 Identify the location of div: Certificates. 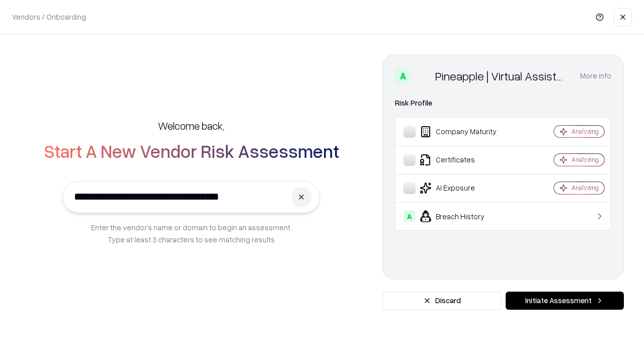
(463, 160).